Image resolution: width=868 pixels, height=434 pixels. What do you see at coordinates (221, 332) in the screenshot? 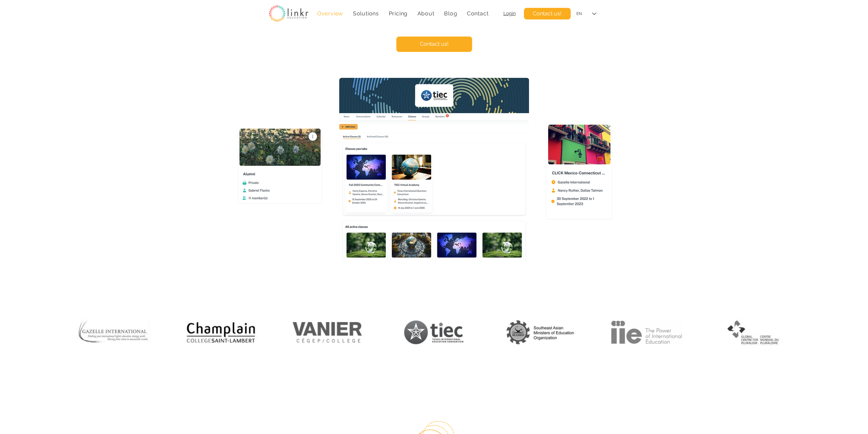
I see `img: logo_champlain_college.jpg` at bounding box center [221, 332].